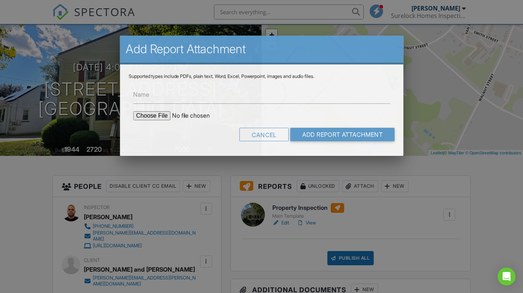 The image size is (523, 293). Describe the element at coordinates (264, 134) in the screenshot. I see `div: Cancel` at that location.